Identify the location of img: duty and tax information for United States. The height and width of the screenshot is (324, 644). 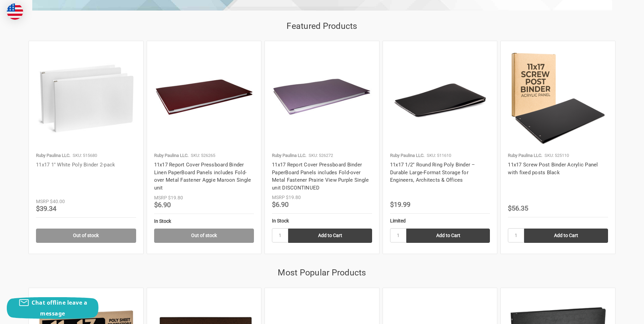
(15, 12).